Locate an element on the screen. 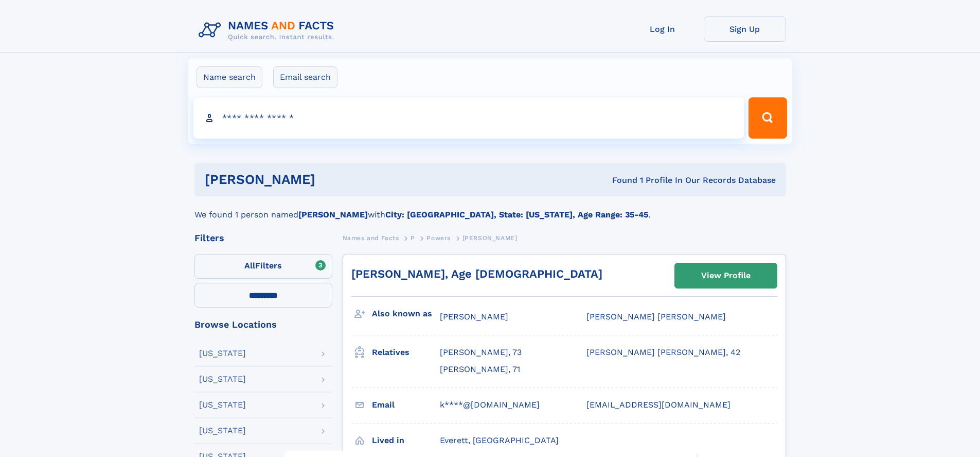  input: search input is located at coordinates (469, 118).